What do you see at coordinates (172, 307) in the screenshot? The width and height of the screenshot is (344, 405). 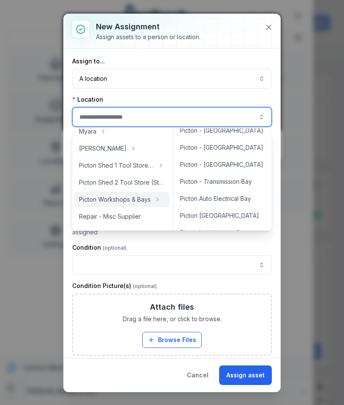 I see `h3: Attach files` at bounding box center [172, 307].